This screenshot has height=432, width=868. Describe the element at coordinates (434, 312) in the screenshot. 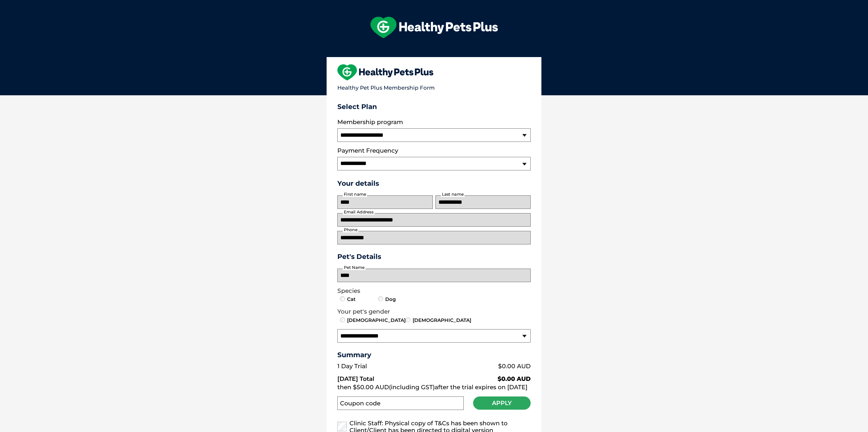

I see `legend: Your pet's gender` at that location.